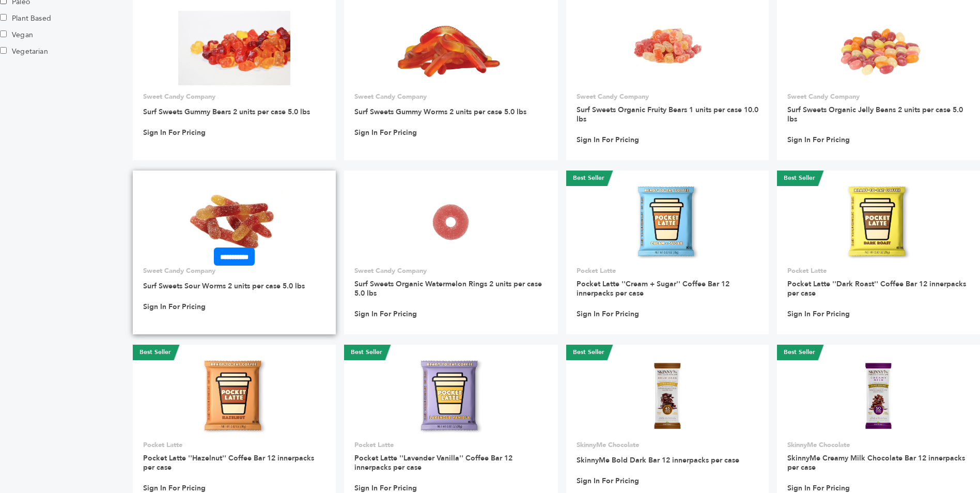 This screenshot has height=493, width=980. I want to click on a: Pocket Latte ''Hazelnut'' Coffee Bar 12 innerpacks per case, so click(228, 462).